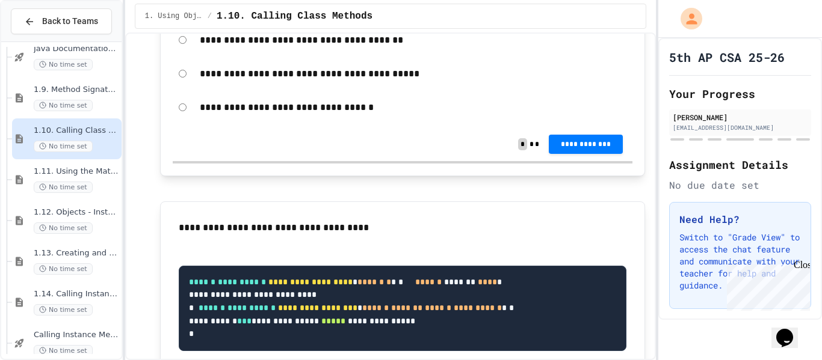 The height and width of the screenshot is (360, 822). I want to click on h2: Assignment Details, so click(740, 165).